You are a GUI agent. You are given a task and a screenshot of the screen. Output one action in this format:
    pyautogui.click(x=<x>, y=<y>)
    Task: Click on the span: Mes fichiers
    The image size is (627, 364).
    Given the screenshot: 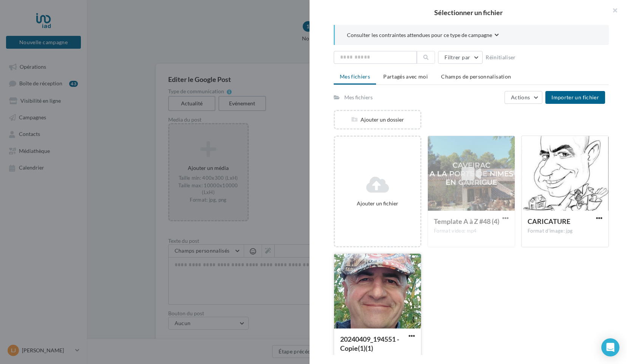 What is the action you would take?
    pyautogui.click(x=355, y=77)
    